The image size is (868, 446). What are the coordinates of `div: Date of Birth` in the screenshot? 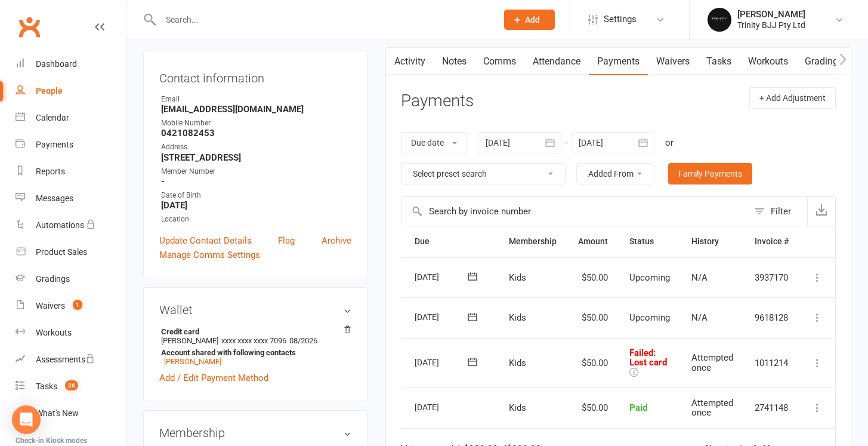 It's located at (256, 195).